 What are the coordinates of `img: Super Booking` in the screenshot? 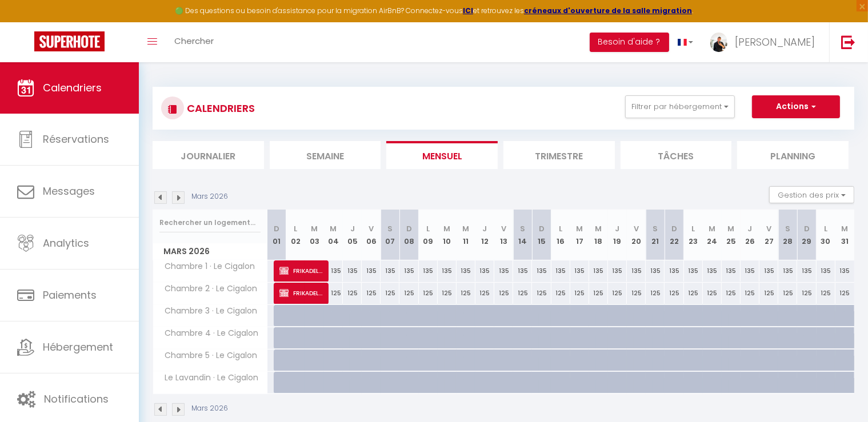 It's located at (69, 41).